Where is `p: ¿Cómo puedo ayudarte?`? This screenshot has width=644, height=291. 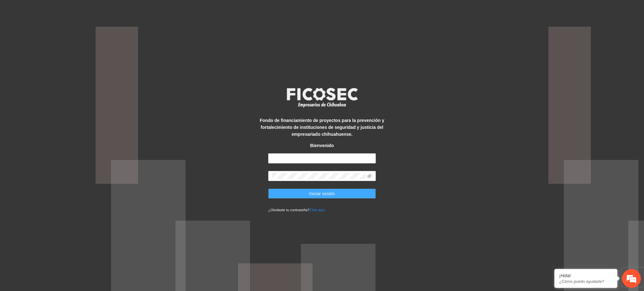
p: ¿Cómo puedo ayudarte? is located at coordinates (586, 281).